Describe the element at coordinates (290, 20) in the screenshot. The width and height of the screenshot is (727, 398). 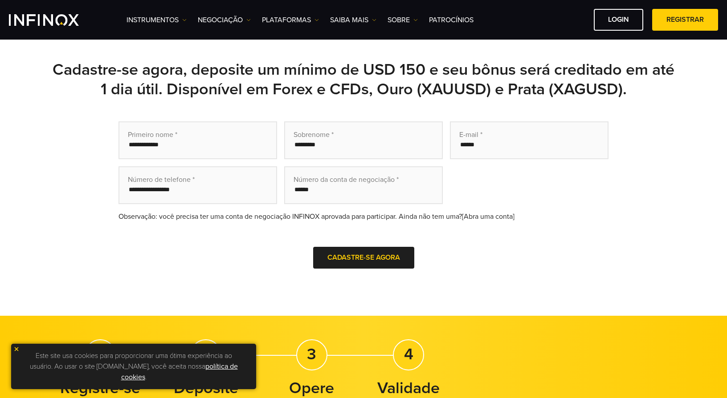
I see `a: PLATAFORMAS` at that location.